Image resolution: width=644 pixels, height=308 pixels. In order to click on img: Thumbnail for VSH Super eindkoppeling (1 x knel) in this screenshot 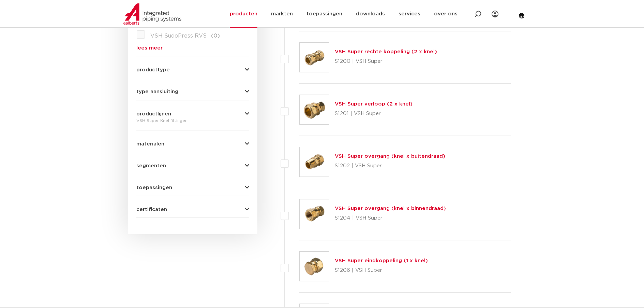, I will do `click(315, 266)`.